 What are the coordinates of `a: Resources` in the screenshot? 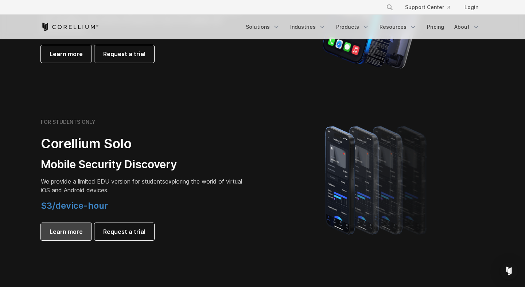 It's located at (398, 27).